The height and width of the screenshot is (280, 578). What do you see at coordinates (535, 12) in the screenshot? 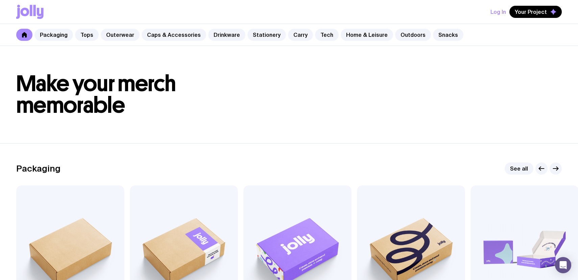
I see `button: Your Project` at bounding box center [535, 12].